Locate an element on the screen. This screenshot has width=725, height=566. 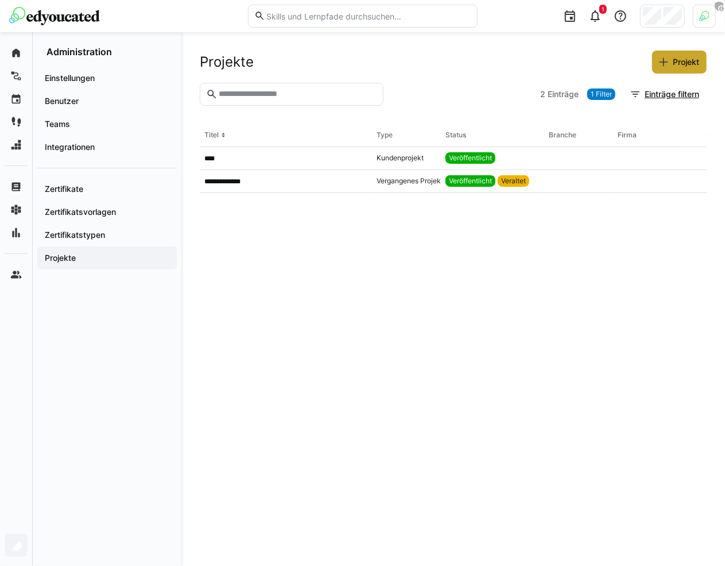
input: Skills und Lernpfade durchsuchen… is located at coordinates (368, 16).